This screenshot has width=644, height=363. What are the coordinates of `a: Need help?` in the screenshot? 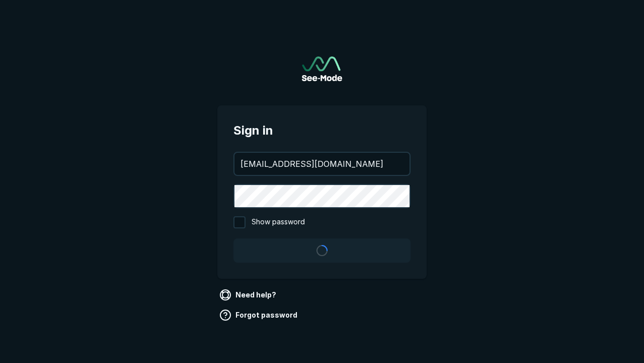 It's located at (249, 295).